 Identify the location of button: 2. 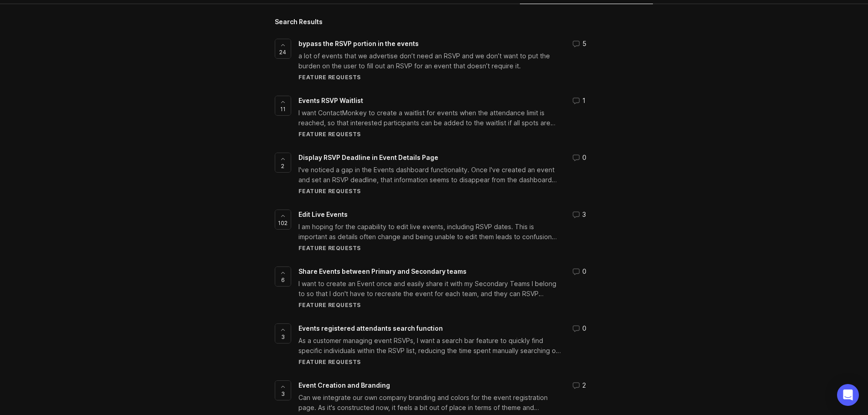
(283, 163).